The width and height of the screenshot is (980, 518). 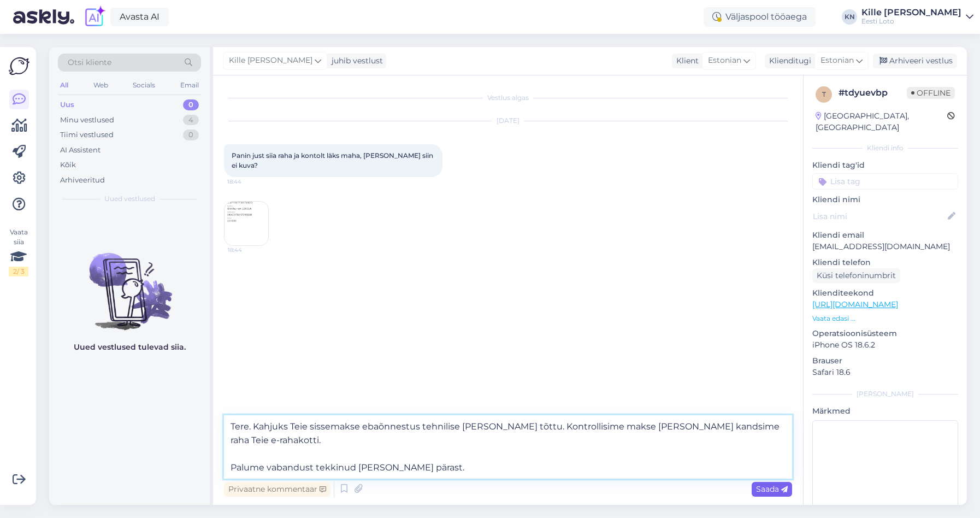 What do you see at coordinates (87, 135) in the screenshot?
I see `div: Tiimi vestlused` at bounding box center [87, 135].